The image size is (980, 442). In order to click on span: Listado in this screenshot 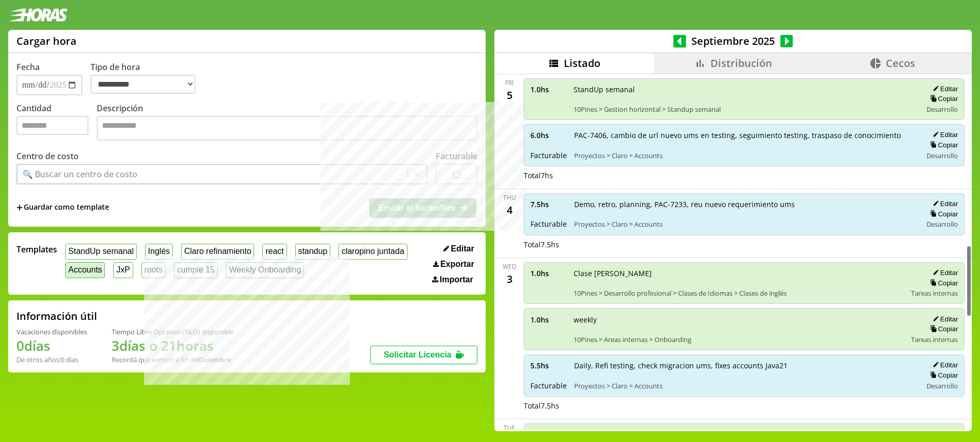, I will do `click(582, 63)`.